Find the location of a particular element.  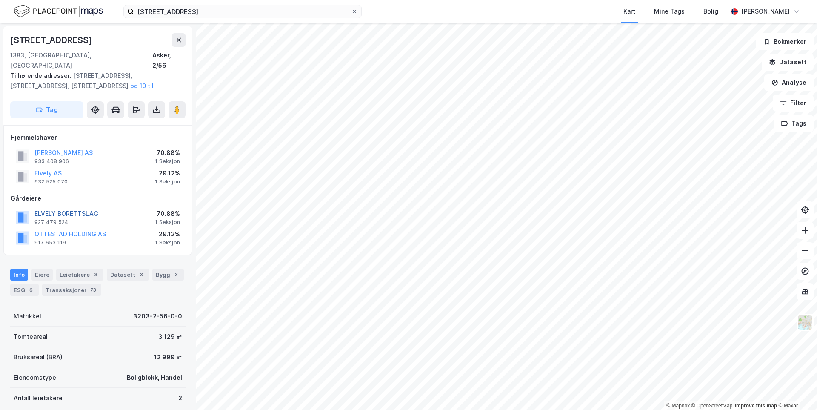

button: Bokmerker is located at coordinates (785, 42).